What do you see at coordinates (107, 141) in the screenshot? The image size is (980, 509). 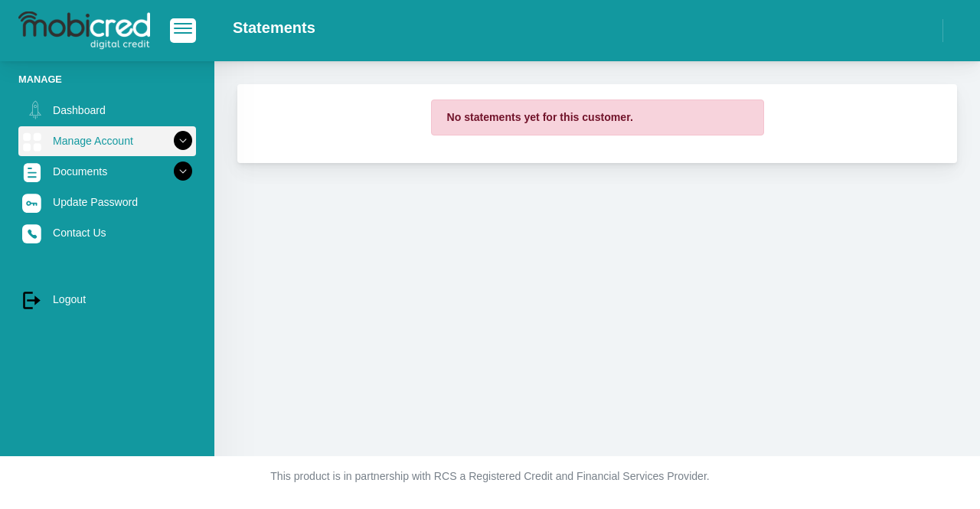 I see `a: Manage Account` at bounding box center [107, 141].